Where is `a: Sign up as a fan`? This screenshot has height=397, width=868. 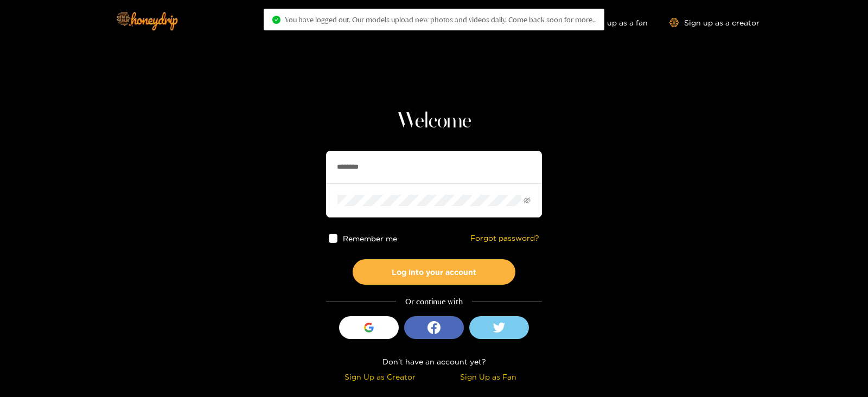
a: Sign up as a fan is located at coordinates (610, 22).